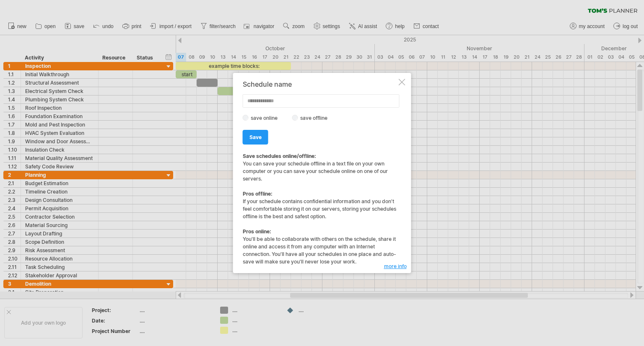 This screenshot has width=644, height=346. I want to click on span: more info, so click(395, 266).